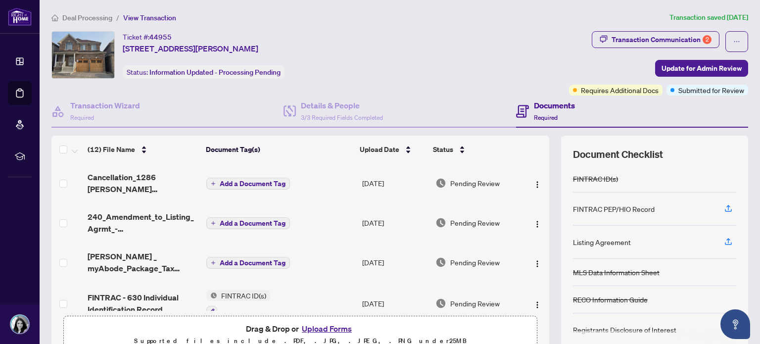  Describe the element at coordinates (20, 16) in the screenshot. I see `img: logo` at that location.